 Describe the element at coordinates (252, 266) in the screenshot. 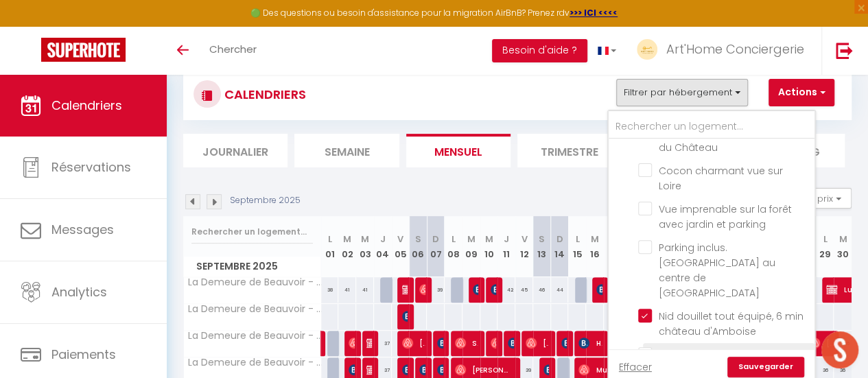

I see `span: Septembre 2025` at that location.